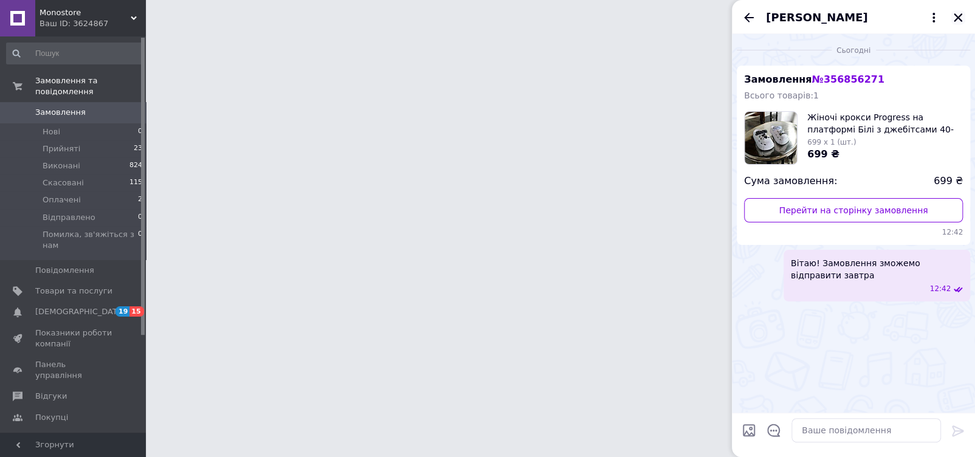 The width and height of the screenshot is (975, 457). Describe the element at coordinates (832, 142) in the screenshot. I see `span: 699 x 1 (шт.)` at that location.